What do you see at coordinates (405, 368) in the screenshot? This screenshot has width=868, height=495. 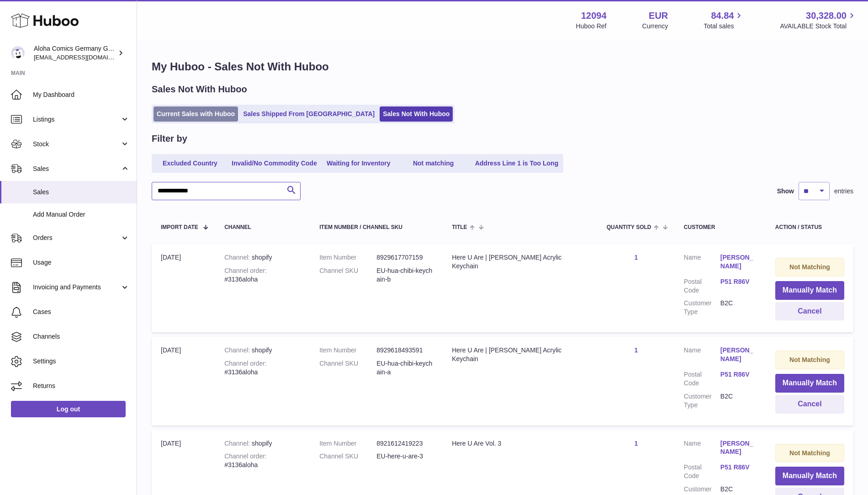 I see `dd: EU-hua-chibi-keychain-a` at bounding box center [405, 368].